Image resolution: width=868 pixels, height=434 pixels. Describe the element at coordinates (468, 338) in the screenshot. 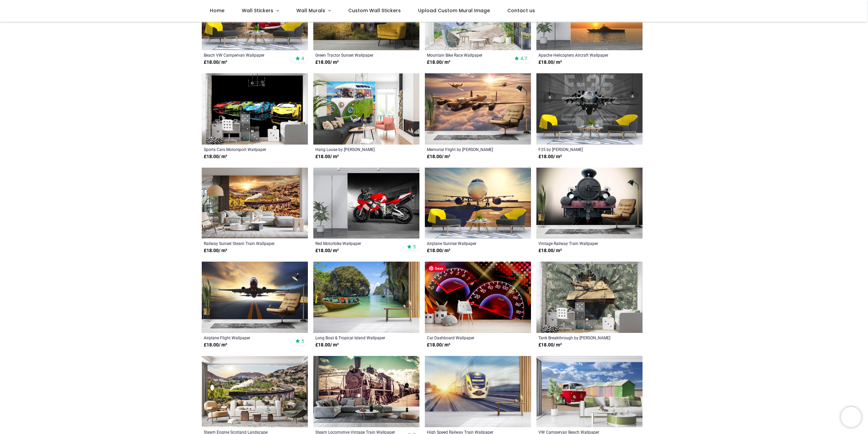

I see `div: Car Dashboard Wallpaper` at that location.